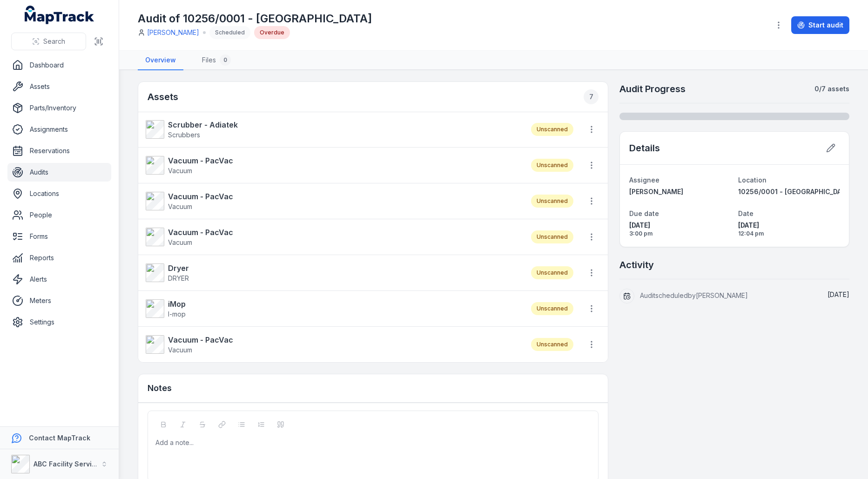 The image size is (868, 479). Describe the element at coordinates (59, 323) in the screenshot. I see `a: Settings` at that location.